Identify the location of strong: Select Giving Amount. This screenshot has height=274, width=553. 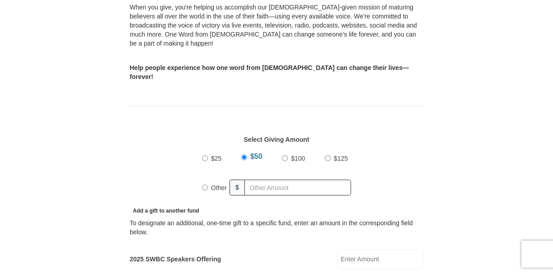
(277, 140).